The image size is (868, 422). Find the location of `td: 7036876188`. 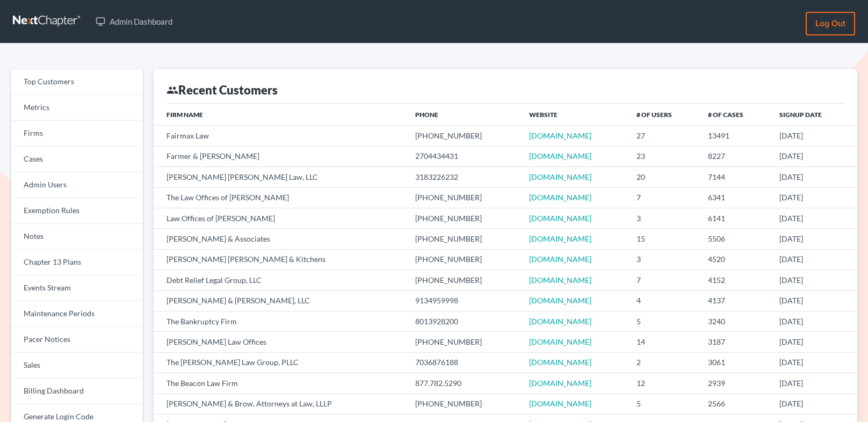

td: 7036876188 is located at coordinates (463, 362).